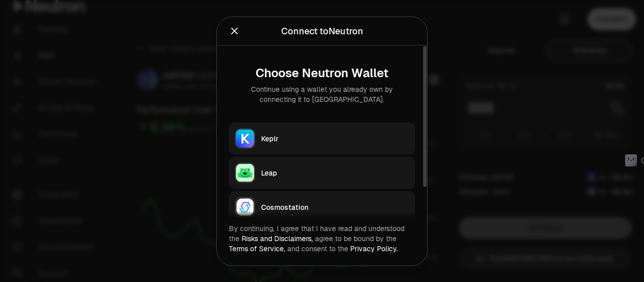 The width and height of the screenshot is (644, 282). I want to click on a: Privacy Policy., so click(374, 248).